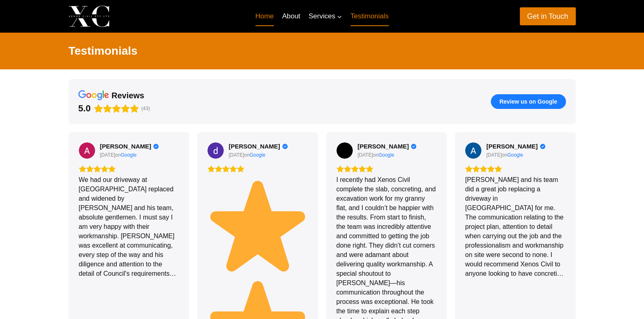  Describe the element at coordinates (89, 16) in the screenshot. I see `img: Xenos Civil` at that location.